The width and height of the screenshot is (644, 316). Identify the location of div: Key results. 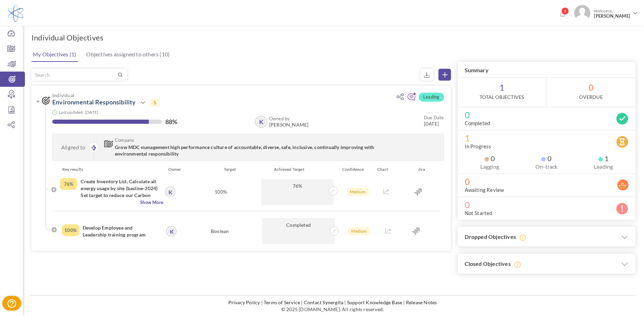
(110, 170).